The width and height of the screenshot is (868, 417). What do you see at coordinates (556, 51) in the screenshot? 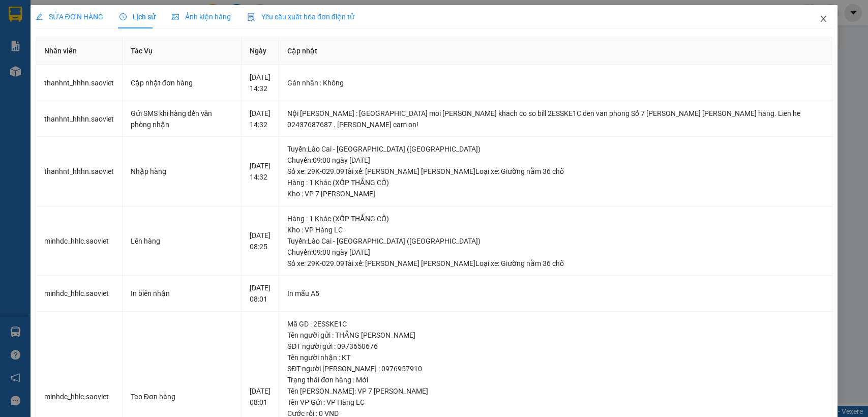
I see `th: Cập nhật` at bounding box center [556, 51].